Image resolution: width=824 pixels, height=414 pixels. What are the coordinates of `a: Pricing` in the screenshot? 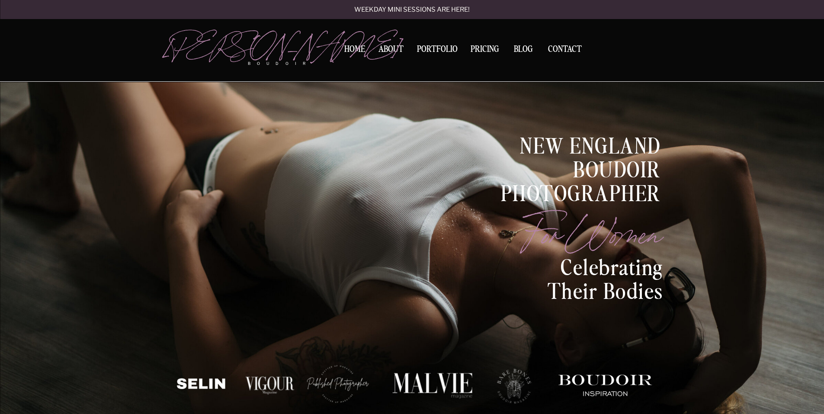 It's located at (485, 51).